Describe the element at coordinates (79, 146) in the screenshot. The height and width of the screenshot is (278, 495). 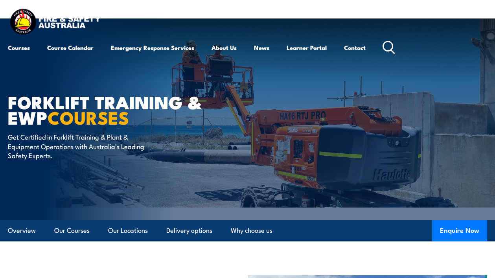
I see `p: Get Certified in Forklift Training & Plant & Equipment Operations with Australia’s Leading Safety...` at that location.